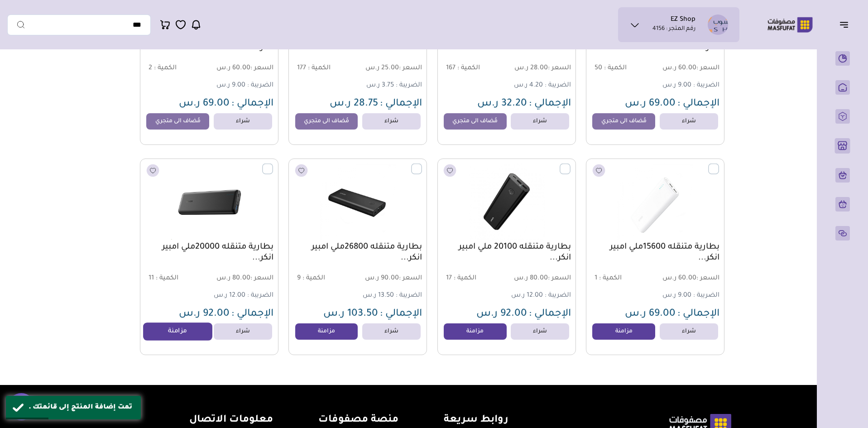  Describe the element at coordinates (301, 68) in the screenshot. I see `span: 177` at that location.